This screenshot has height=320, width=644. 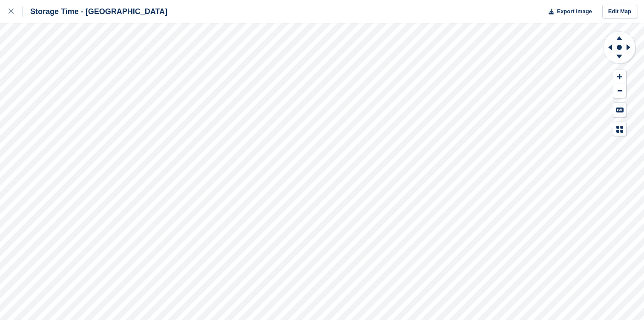 What do you see at coordinates (620, 91) in the screenshot?
I see `button: Zoom Out` at bounding box center [620, 91].